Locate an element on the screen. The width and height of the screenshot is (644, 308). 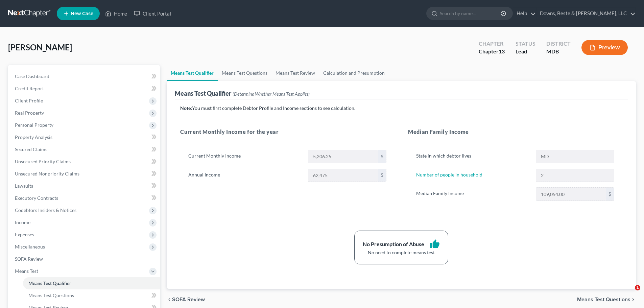
span: Secured Claims is located at coordinates (31, 149).